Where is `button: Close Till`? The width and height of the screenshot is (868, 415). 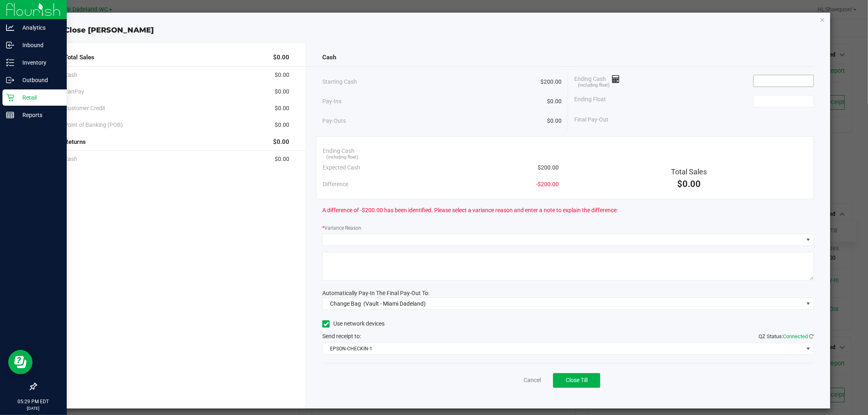 button: Close Till is located at coordinates (577, 380).